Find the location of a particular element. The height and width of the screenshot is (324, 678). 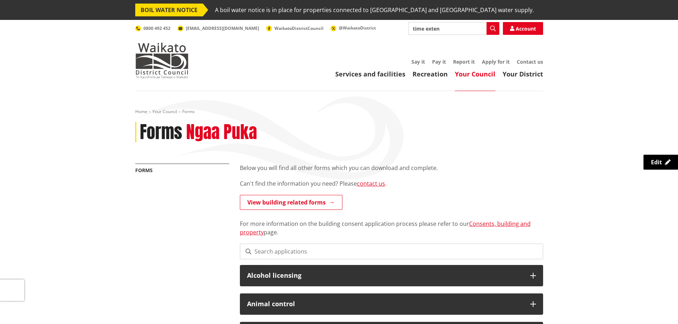

a: Forms is located at coordinates (144, 170).